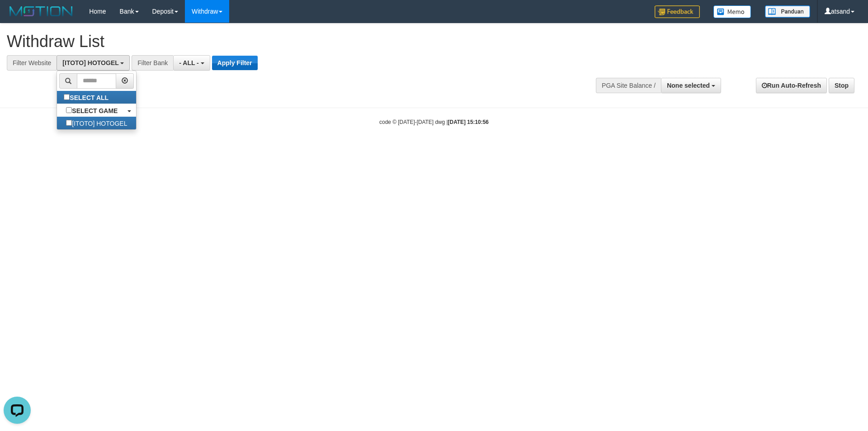 The height and width of the screenshot is (431, 868). I want to click on h1: Withdraw List, so click(288, 41).